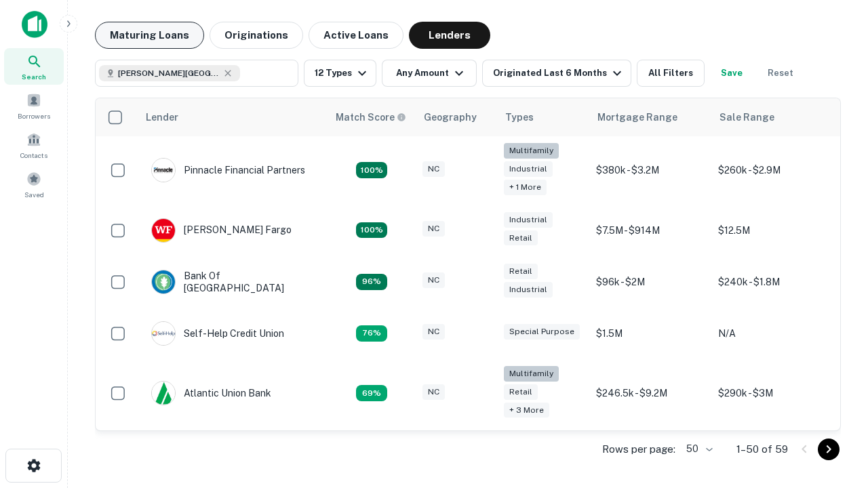  I want to click on a: Search, so click(34, 66).